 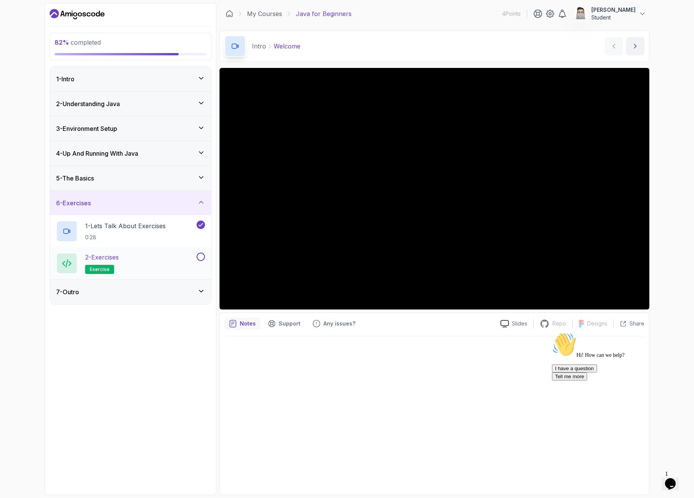 I want to click on p: Support, so click(x=289, y=324).